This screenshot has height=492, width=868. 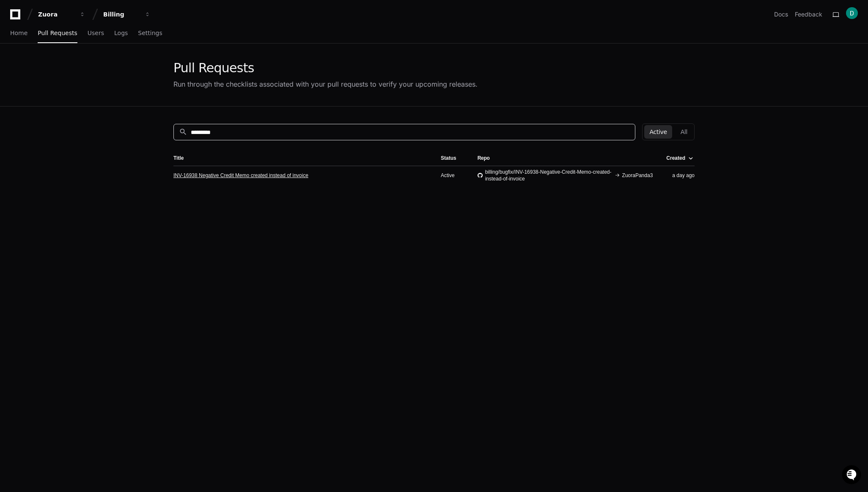 I want to click on div: We're available if you need us!, so click(x=67, y=75).